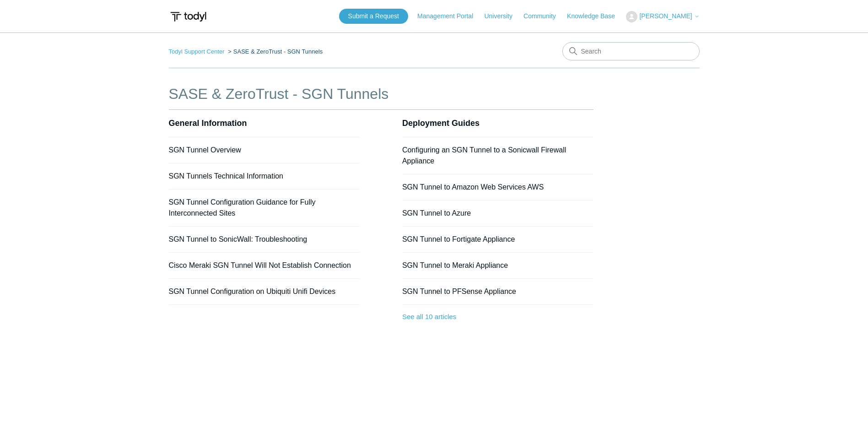 The image size is (868, 423). Describe the element at coordinates (436, 213) in the screenshot. I see `a: SGN Tunnel to Azure` at that location.